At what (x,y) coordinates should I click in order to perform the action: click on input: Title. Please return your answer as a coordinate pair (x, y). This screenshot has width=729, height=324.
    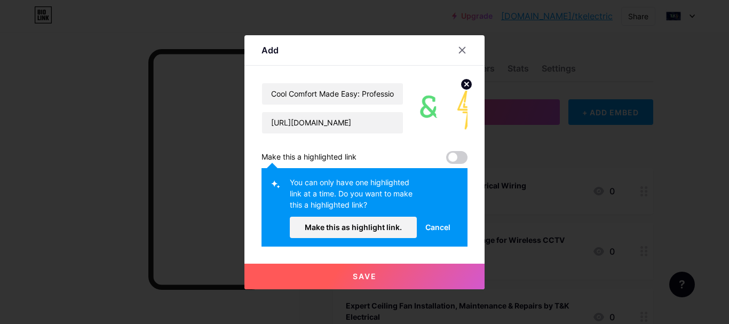
    Looking at the image, I should click on (332, 94).